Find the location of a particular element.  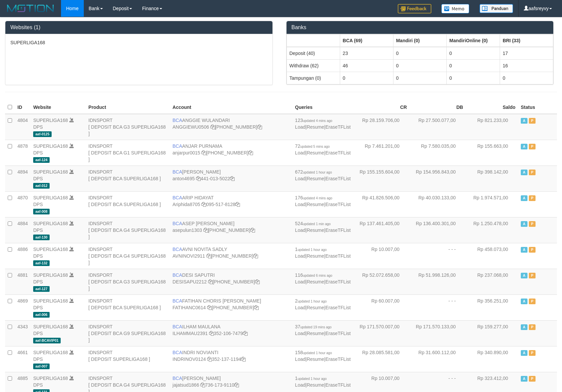

td: Rp 28.159.706,00 is located at coordinates (381, 127).